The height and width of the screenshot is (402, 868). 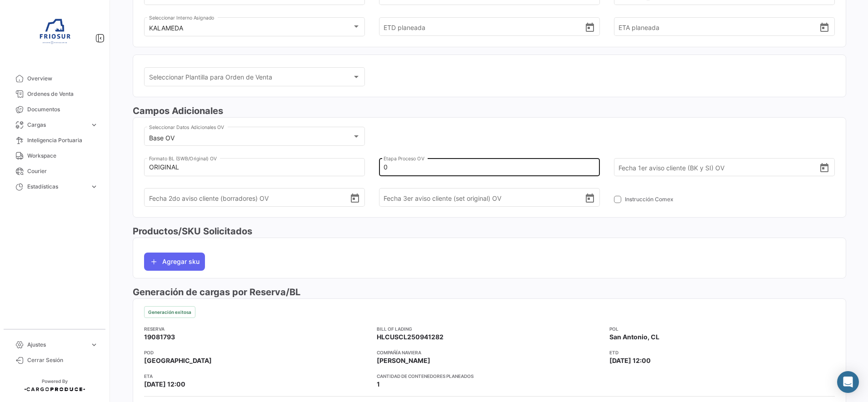 What do you see at coordinates (57, 125) in the screenshot?
I see `span: Cargas` at bounding box center [57, 125].